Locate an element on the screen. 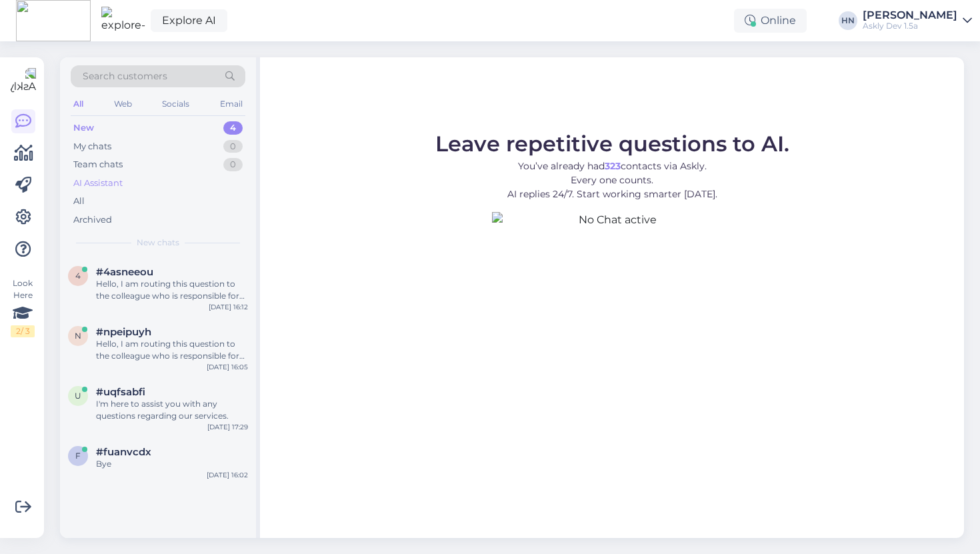 This screenshot has width=980, height=554. span: #fuanvcdx is located at coordinates (123, 452).